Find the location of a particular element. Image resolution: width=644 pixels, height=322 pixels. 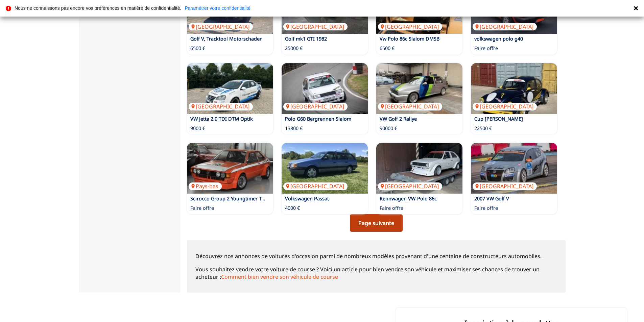

a: Paramétrer votre confidentialité is located at coordinates (217, 8).